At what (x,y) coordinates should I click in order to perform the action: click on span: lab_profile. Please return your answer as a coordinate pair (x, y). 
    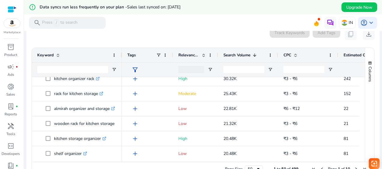
    Looking at the image, I should click on (11, 107).